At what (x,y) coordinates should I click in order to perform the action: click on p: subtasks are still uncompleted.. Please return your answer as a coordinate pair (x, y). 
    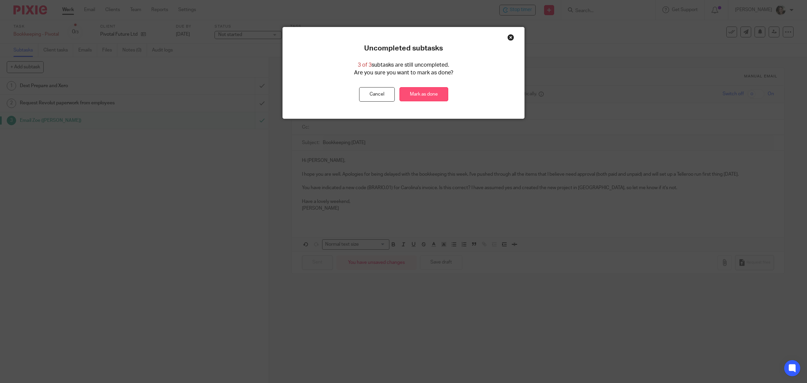
    Looking at the image, I should click on (403, 65).